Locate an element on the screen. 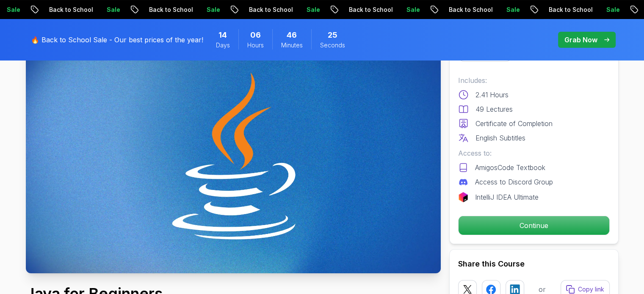  span: 25 Seconds is located at coordinates (332, 35).